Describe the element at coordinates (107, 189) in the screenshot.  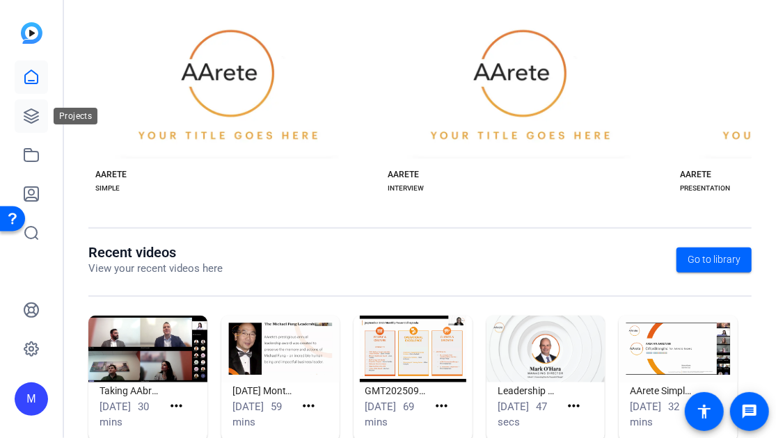
I see `div: SIMPLE` at that location.